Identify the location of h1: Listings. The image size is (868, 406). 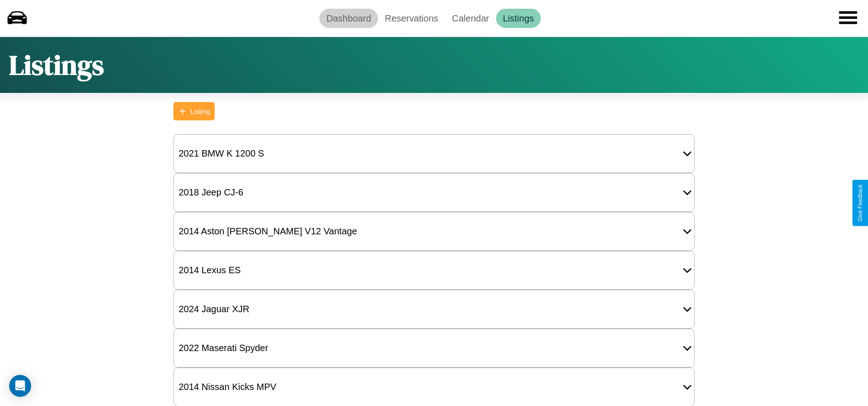
(56, 65).